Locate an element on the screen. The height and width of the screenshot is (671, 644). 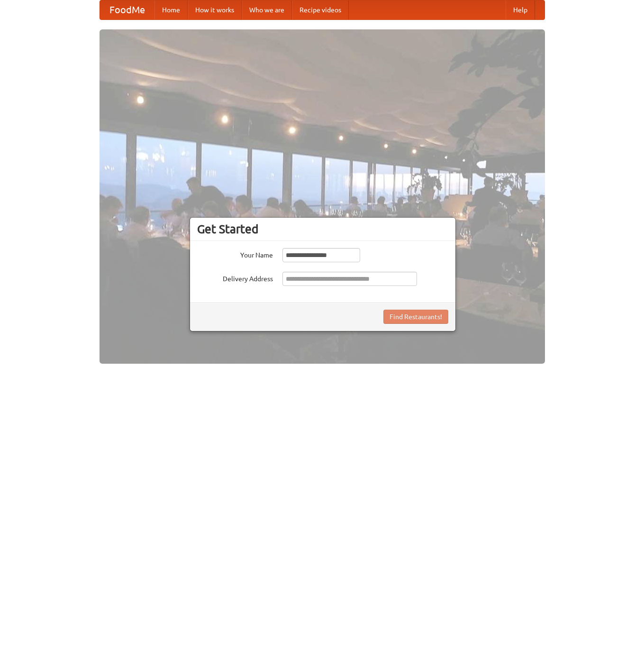
h3: Get Started is located at coordinates (322, 229).